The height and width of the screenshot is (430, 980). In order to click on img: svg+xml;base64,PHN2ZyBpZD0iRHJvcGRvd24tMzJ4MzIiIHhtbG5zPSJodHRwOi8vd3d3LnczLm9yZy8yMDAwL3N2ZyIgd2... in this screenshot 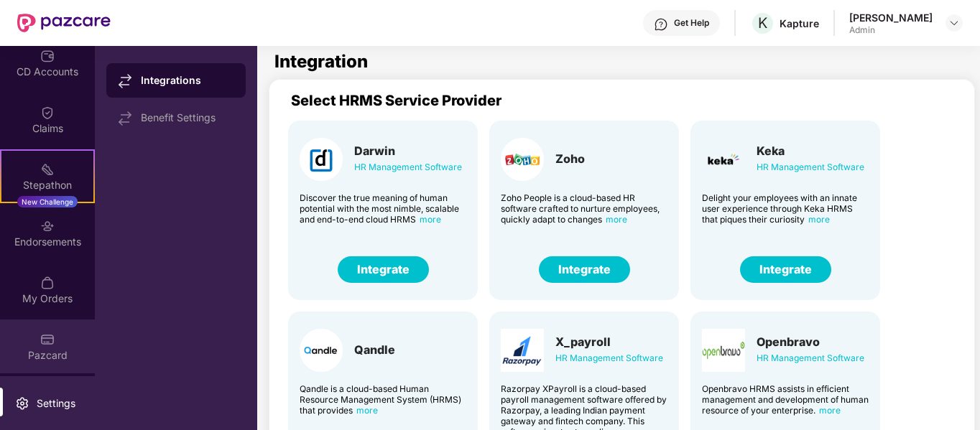, I will do `click(954, 23)`.